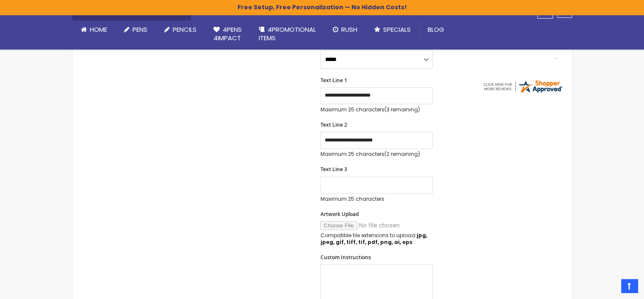 The width and height of the screenshot is (644, 299). I want to click on a: Specials, so click(393, 30).